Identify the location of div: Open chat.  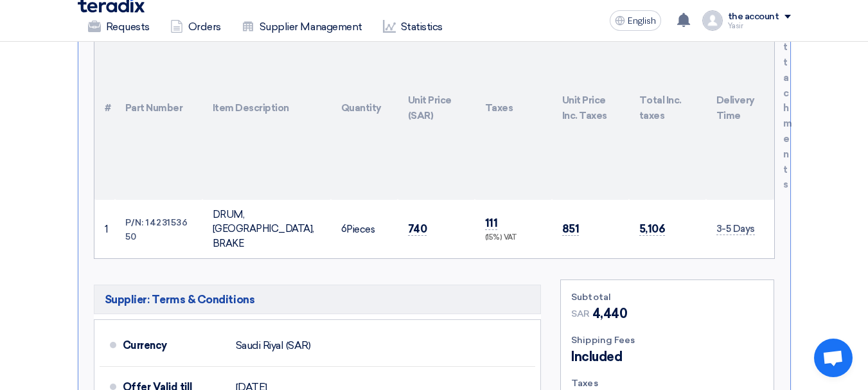
(833, 358).